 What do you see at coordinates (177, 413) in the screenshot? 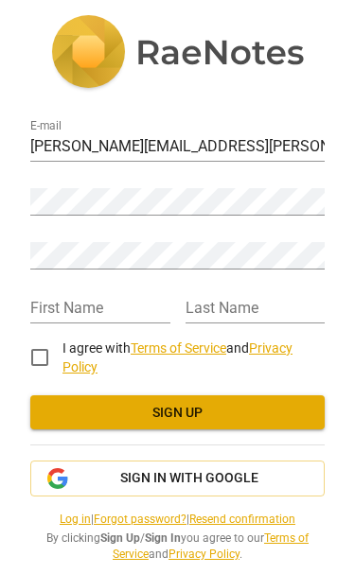
I see `span: Sign up` at bounding box center [177, 413].